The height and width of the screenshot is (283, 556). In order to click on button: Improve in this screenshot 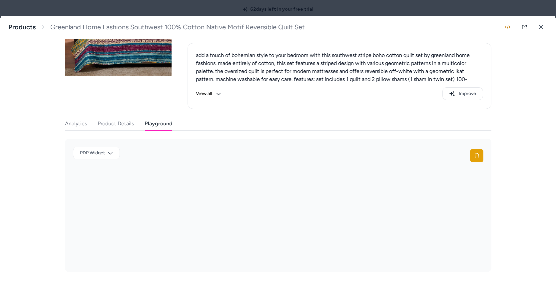, I will do `click(463, 94)`.